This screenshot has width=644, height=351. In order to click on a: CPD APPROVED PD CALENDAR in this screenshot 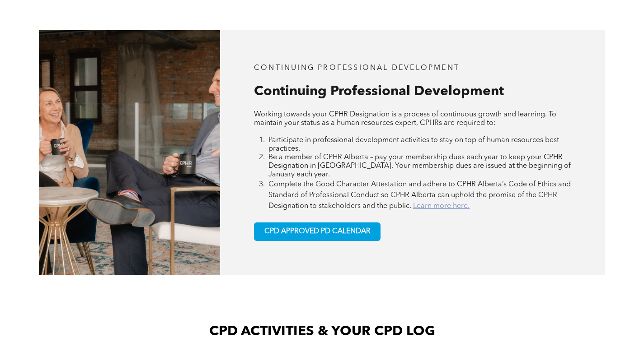, I will do `click(317, 231)`.